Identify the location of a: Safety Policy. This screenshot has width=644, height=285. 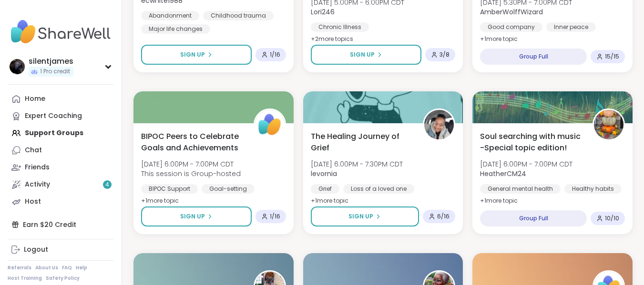
(63, 278).